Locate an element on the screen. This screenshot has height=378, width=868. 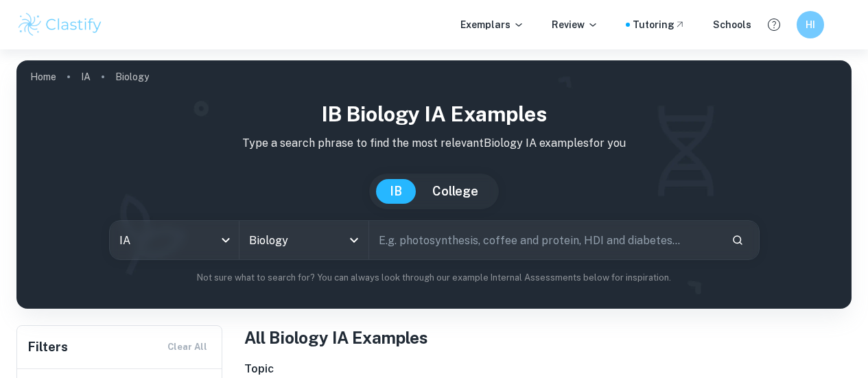
button: HI is located at coordinates (811, 24).